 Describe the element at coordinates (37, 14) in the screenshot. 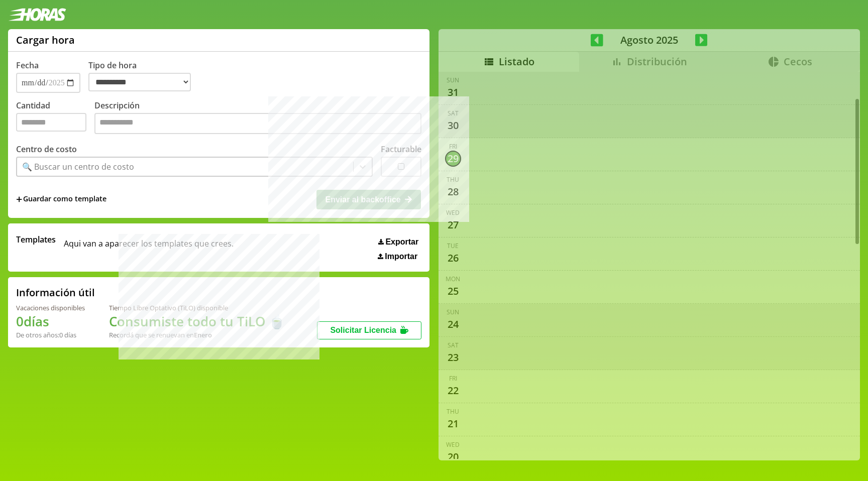

I see `img: logotipo` at that location.